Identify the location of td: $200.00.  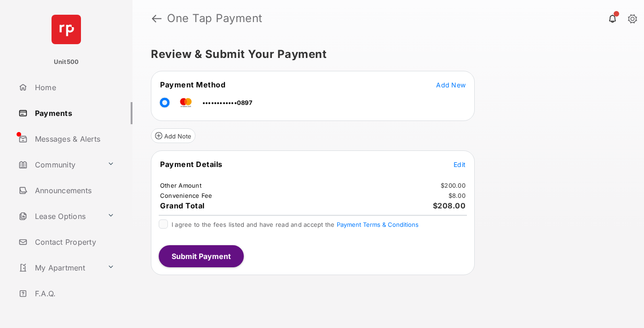
(453, 185).